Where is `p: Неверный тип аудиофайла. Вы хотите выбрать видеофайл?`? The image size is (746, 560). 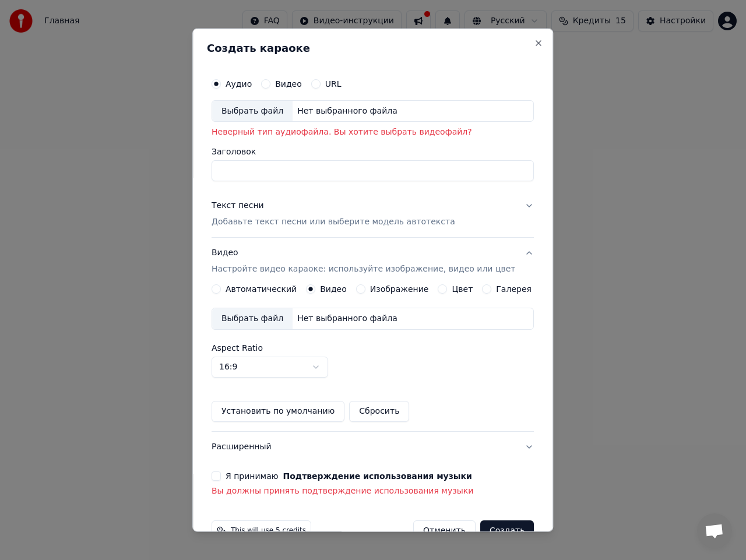 p: Неверный тип аудиофайла. Вы хотите выбрать видеофайл? is located at coordinates (373, 132).